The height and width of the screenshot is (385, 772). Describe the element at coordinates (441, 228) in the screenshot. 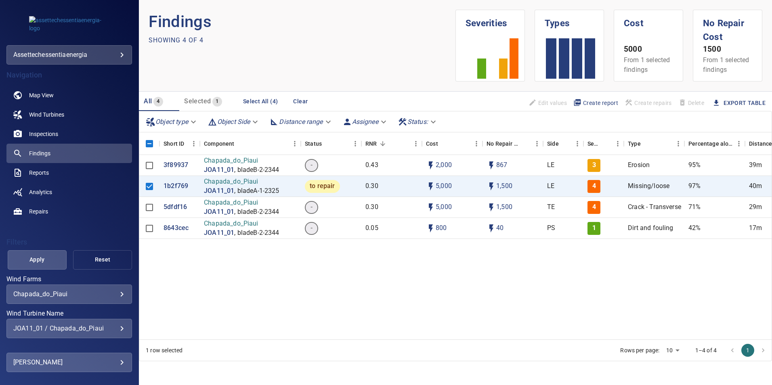

I see `p: 800` at that location.